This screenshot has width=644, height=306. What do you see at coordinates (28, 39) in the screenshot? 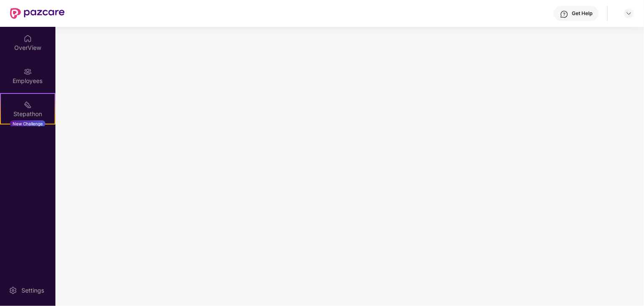
I see `img: svg+xml;base64,PHN2ZyBpZD0iSG9tZSIgeG1sbnM9Imh0dHA6Ly93d3cudzMub3JnLzIwMDAvc3ZnIiB3aWR0aD0iMjAiIG...` at bounding box center [28, 39].